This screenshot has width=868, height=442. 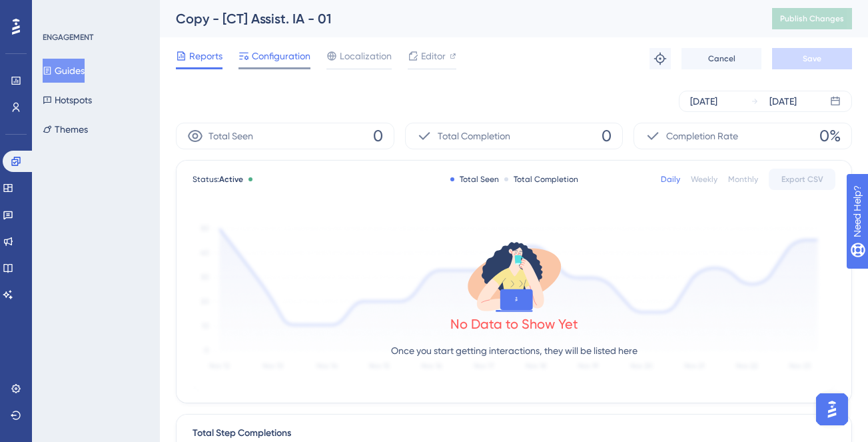 What do you see at coordinates (242, 433) in the screenshot?
I see `div: Total Step Completions` at bounding box center [242, 433].